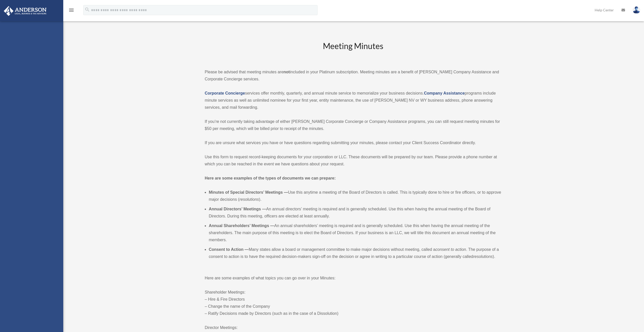  Describe the element at coordinates (71, 11) in the screenshot. I see `a: menu` at that location.